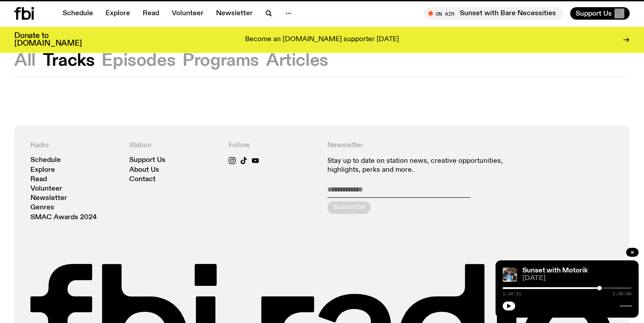 The height and width of the screenshot is (323, 644). Describe the element at coordinates (494, 13) in the screenshot. I see `button: On AirSunset with Bare Necessities` at that location.